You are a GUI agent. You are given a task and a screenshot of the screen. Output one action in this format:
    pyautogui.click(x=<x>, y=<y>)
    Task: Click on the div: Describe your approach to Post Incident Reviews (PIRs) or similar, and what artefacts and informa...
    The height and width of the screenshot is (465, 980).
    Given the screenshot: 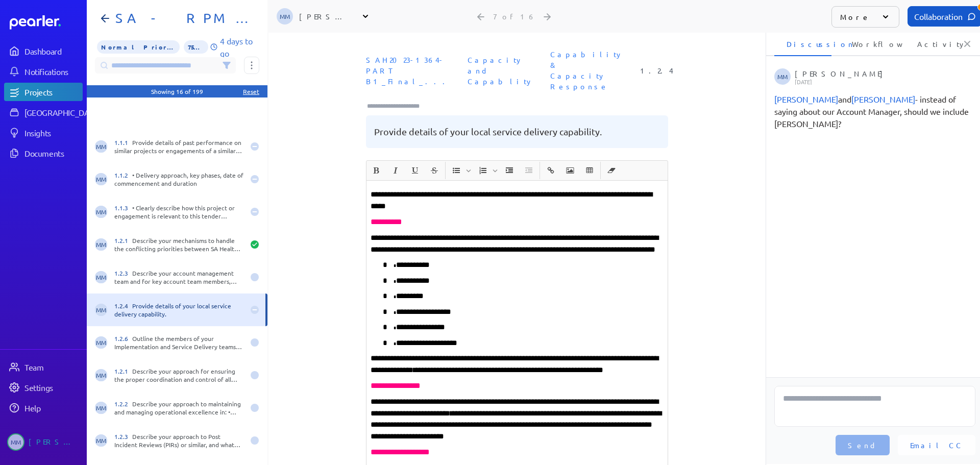 What is the action you would take?
    pyautogui.click(x=179, y=440)
    